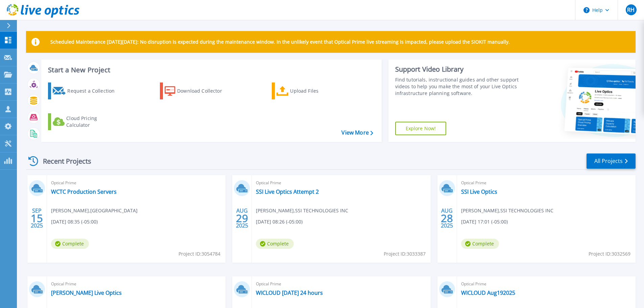  Describe the element at coordinates (204, 91) in the screenshot. I see `div: Download Collector` at that location.